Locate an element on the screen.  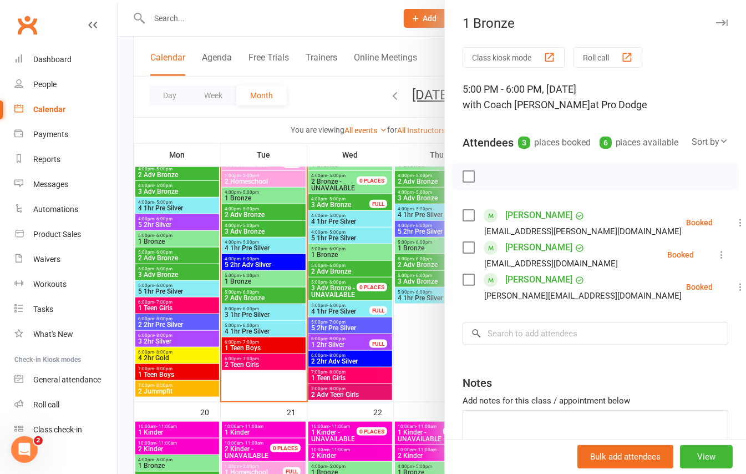
div: Automations is located at coordinates (55, 209).